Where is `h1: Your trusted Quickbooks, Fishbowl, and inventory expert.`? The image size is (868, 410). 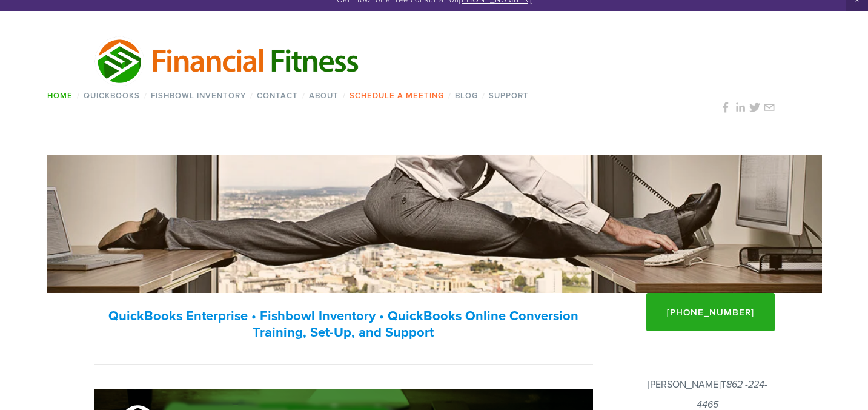 h1: Your trusted Quickbooks, Fishbowl, and inventory expert. is located at coordinates (434, 224).